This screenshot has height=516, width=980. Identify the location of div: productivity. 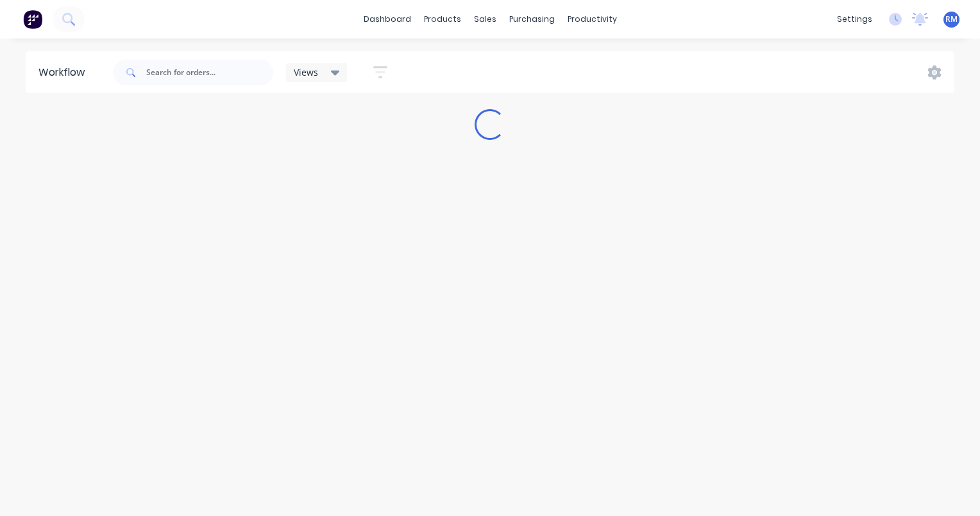
(592, 19).